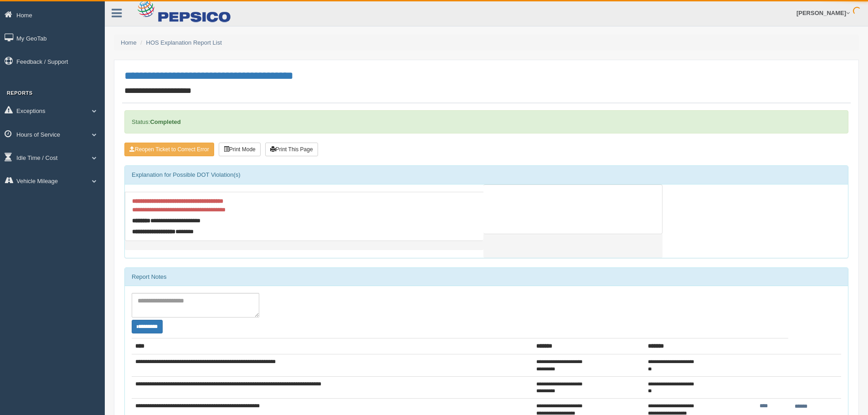  Describe the element at coordinates (240, 149) in the screenshot. I see `button: Print Mode` at that location.